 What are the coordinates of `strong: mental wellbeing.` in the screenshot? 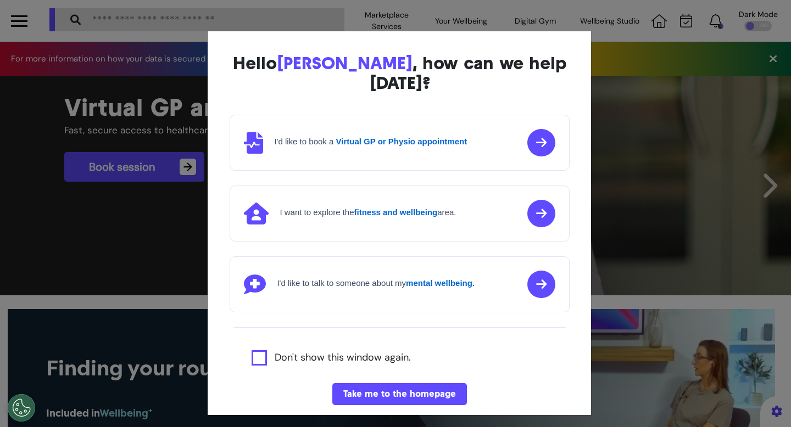 It's located at (440, 283).